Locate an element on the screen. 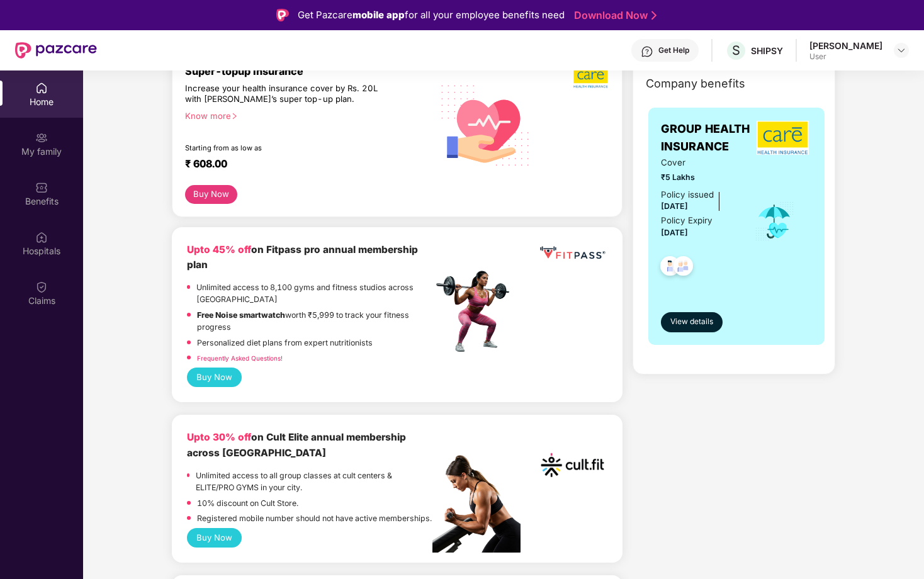  span: Cover is located at coordinates (698, 162).